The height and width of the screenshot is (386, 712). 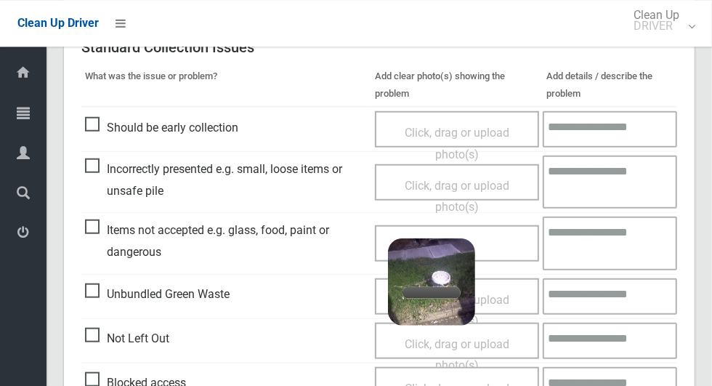 I want to click on th: Add clear photo(s) showing the problem, so click(x=457, y=84).